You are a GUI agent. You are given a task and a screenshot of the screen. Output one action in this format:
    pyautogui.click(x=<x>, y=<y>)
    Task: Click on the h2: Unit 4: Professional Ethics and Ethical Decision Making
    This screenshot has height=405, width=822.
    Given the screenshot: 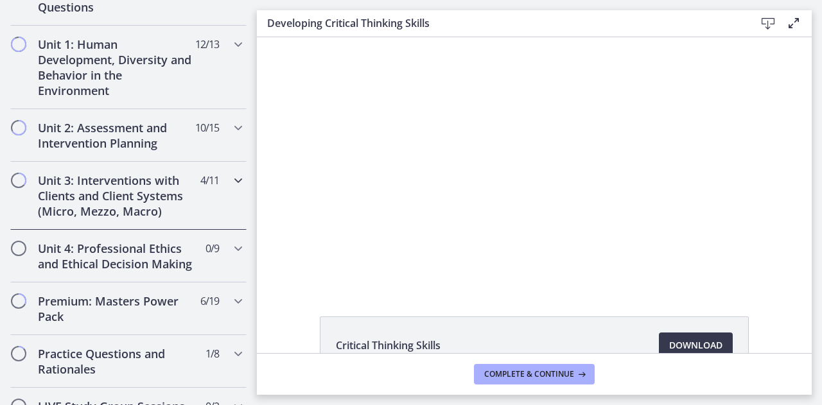 What is the action you would take?
    pyautogui.click(x=116, y=256)
    